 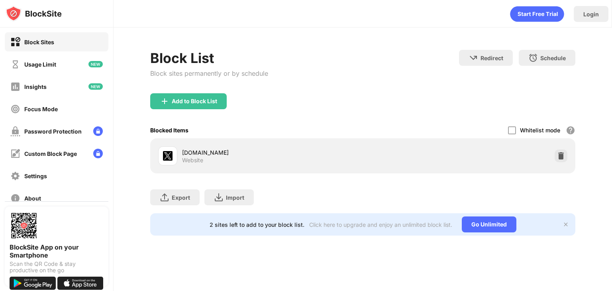 I want to click on div: Blocked Items, so click(x=169, y=130).